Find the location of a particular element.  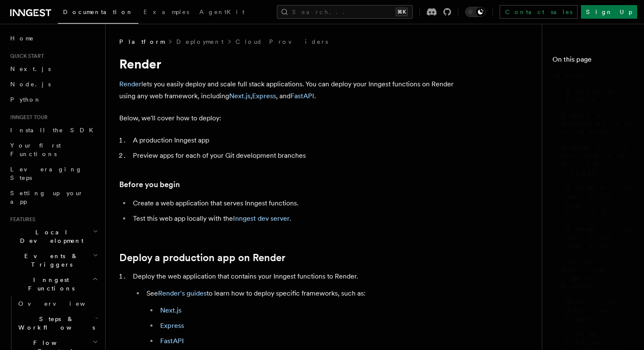

a: Setting up your app is located at coordinates (53, 197).